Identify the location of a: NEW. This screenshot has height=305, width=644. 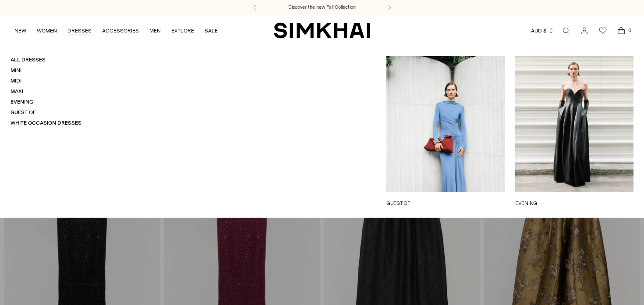
(20, 31).